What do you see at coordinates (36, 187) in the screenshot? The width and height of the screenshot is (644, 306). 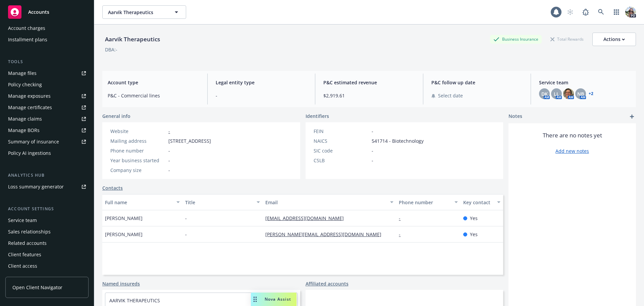 I see `div: Loss summary generator` at bounding box center [36, 187].